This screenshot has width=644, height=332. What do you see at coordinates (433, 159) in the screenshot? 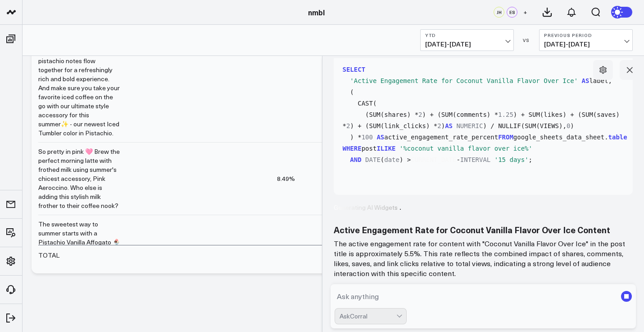
I see `span: CURRENT_DATE` at bounding box center [433, 159].